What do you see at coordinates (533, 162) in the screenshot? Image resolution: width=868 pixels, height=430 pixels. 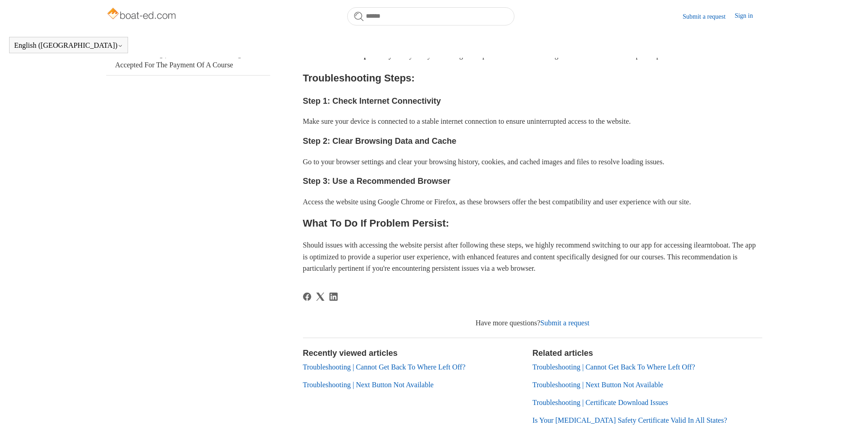 I see `p: Go to your browser settings and clear your browsing history, cookies, and cached images and files...` at bounding box center [533, 162].